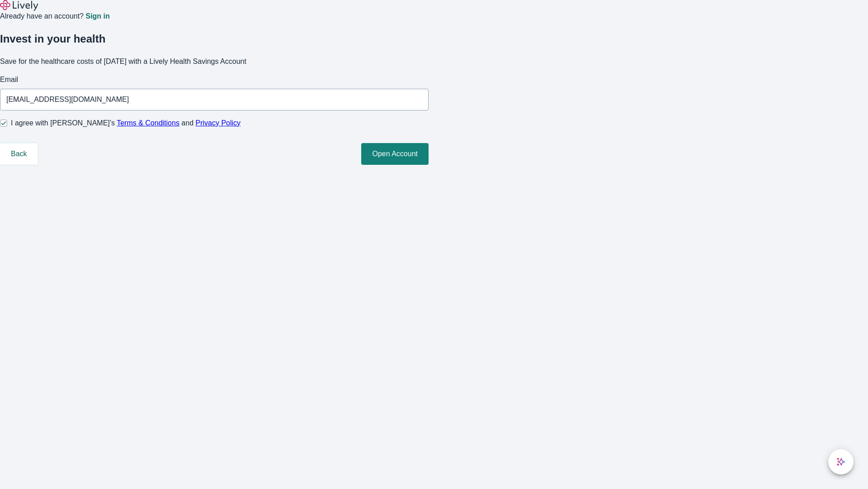 This screenshot has height=489, width=868. What do you see at coordinates (97, 16) in the screenshot?
I see `div: Sign in` at bounding box center [97, 16].